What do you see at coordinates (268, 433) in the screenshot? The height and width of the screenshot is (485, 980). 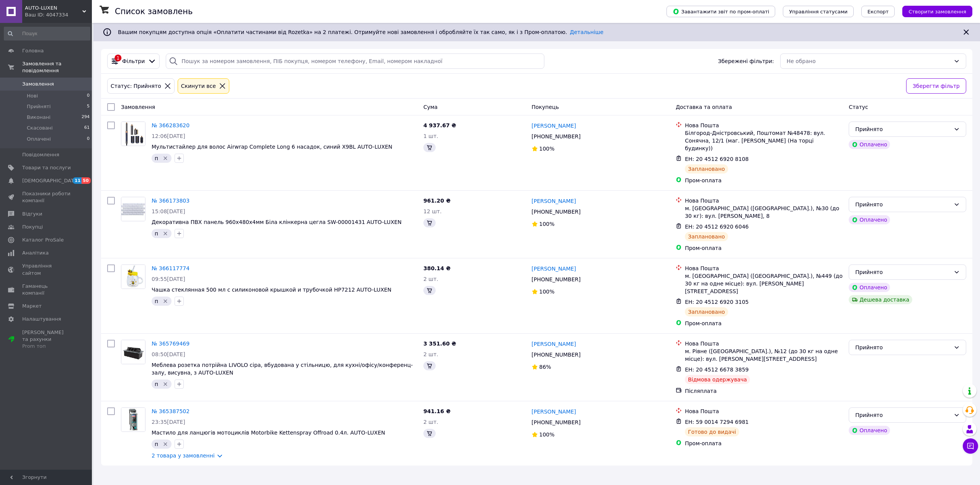 I see `a: Мастило для ланцюгів мотоциклів Motorbike Kettenspray Offroad 0.4л. AUTO-LUXEN` at bounding box center [268, 433].